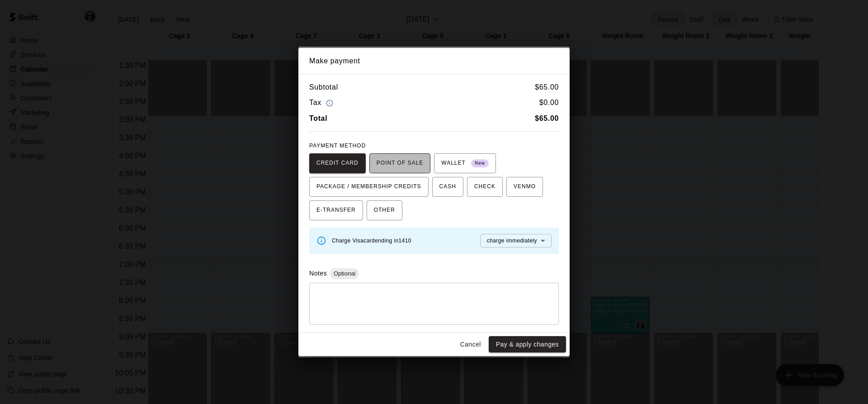 This screenshot has height=404, width=868. I want to click on span: CREDIT CARD, so click(337, 163).